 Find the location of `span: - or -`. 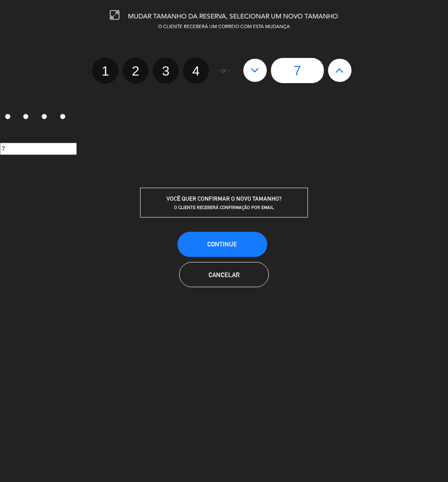

span: - or - is located at coordinates (224, 71).